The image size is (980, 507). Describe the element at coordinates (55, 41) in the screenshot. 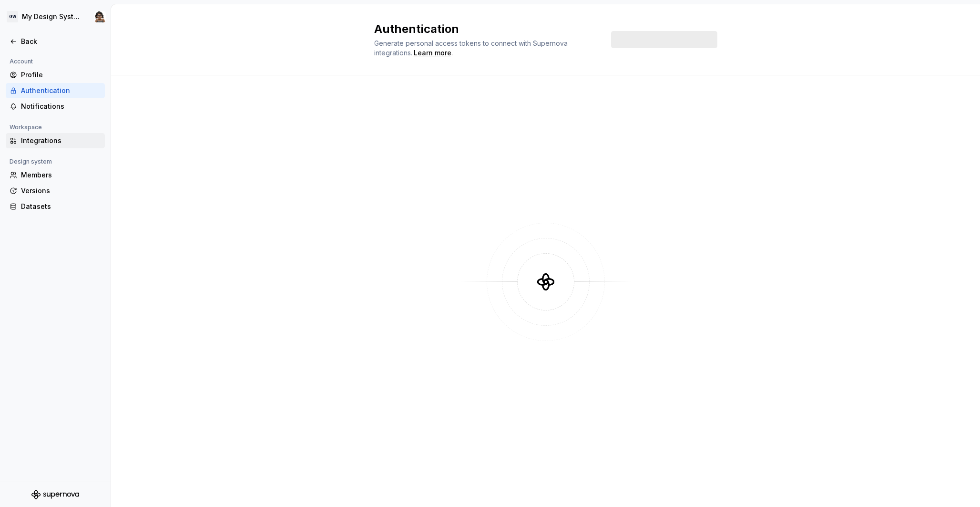

I see `a: Back` at that location.